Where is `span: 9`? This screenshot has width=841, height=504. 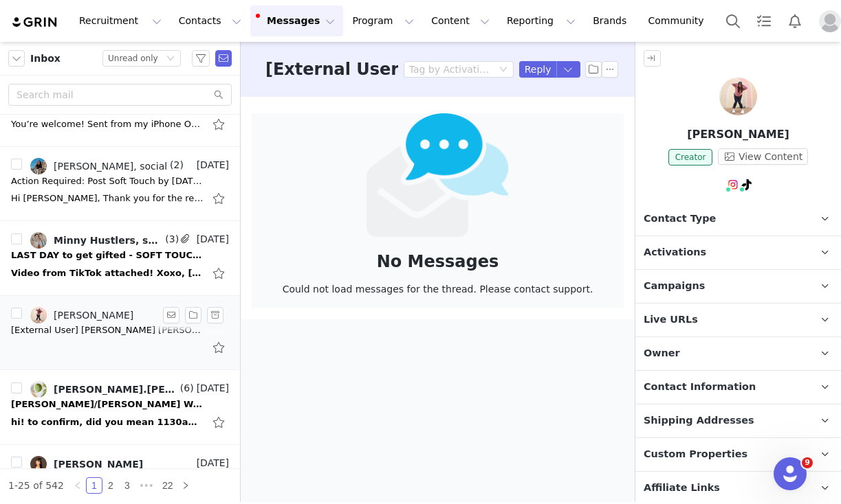 span: 9 is located at coordinates (808, 463).